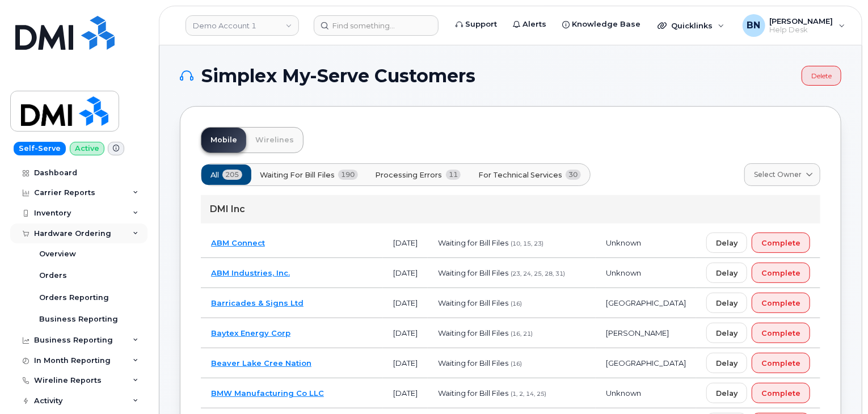 The image size is (868, 414). Describe the element at coordinates (521, 175) in the screenshot. I see `span: For Technical Services` at that location.